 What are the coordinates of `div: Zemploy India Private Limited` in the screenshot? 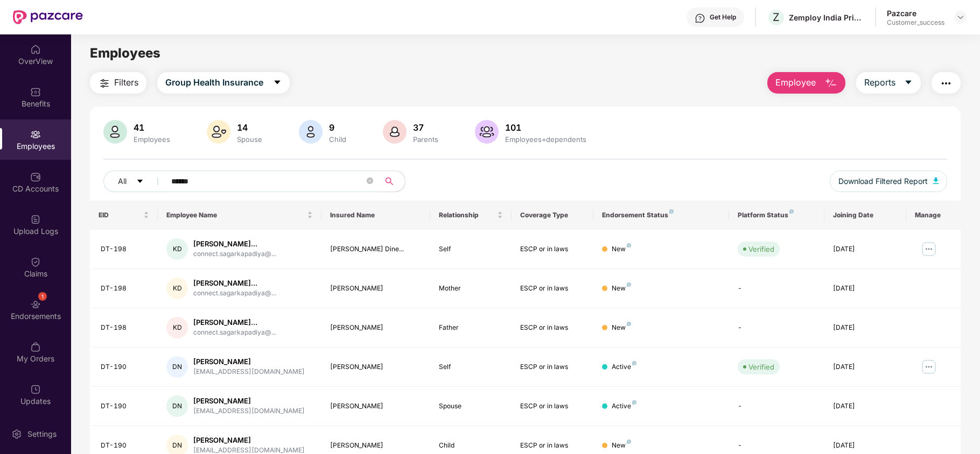 It's located at (826, 17).